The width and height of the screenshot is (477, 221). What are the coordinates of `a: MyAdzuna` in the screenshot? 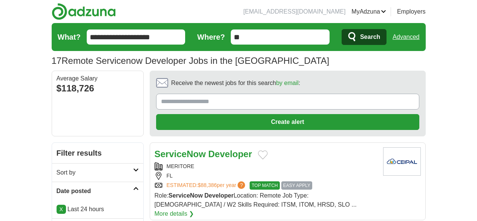 It's located at (369, 12).